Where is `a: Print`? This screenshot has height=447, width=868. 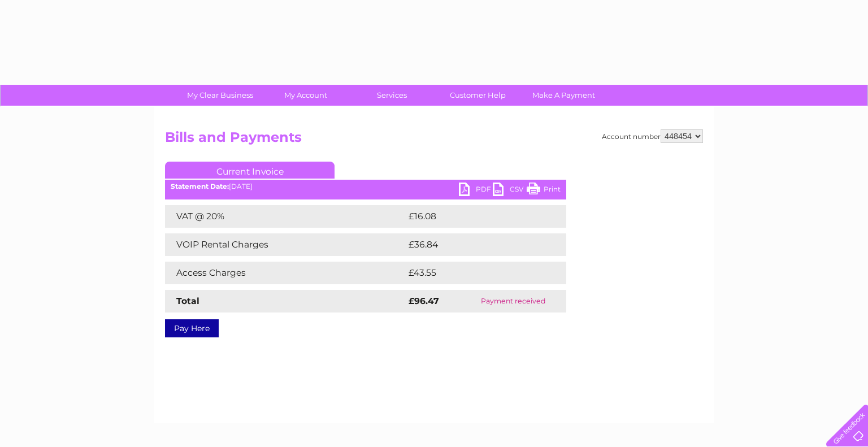
a: Print is located at coordinates (544, 191).